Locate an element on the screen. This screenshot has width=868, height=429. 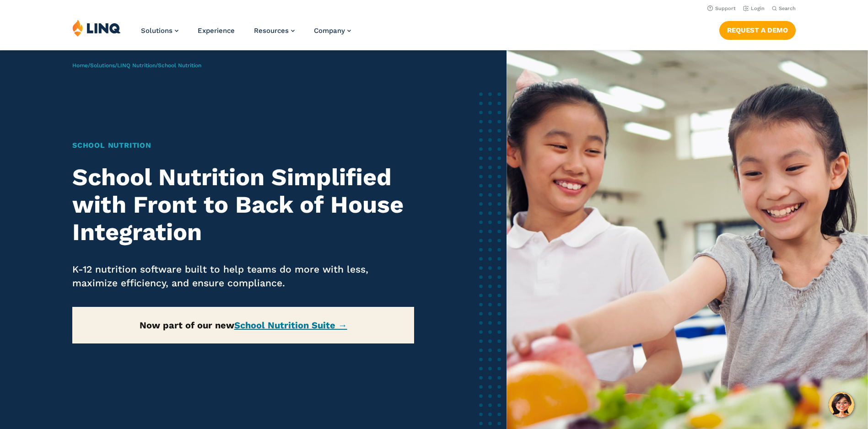
span: Resources is located at coordinates (271, 31).